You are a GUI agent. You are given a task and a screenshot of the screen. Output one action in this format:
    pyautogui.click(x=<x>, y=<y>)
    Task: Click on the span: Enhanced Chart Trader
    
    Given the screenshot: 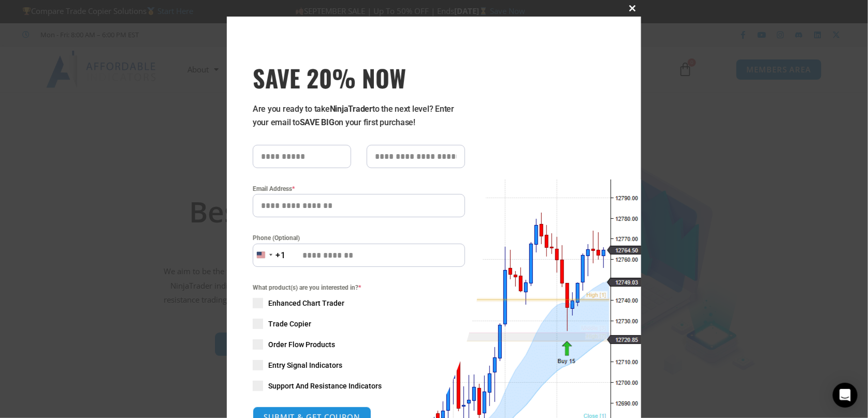 What is the action you would take?
    pyautogui.click(x=306, y=304)
    